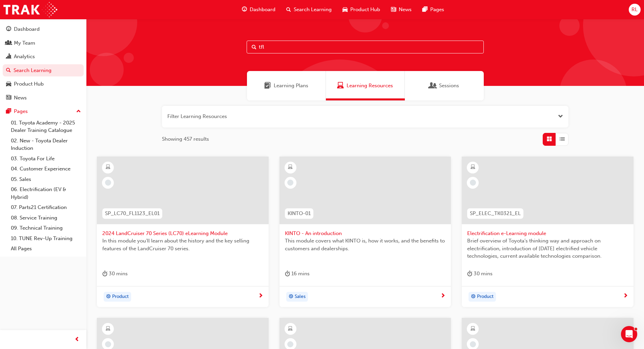 This screenshot has width=644, height=349. What do you see at coordinates (46, 169) in the screenshot?
I see `a: 04. Customer Experience` at bounding box center [46, 169].